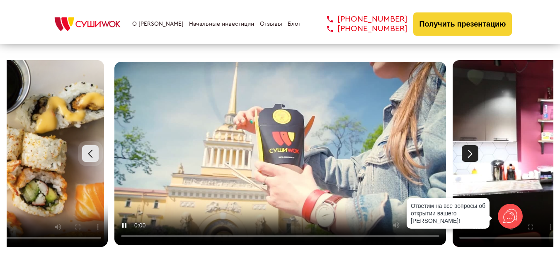 The width and height of the screenshot is (560, 266). I want to click on a: Блог, so click(294, 24).